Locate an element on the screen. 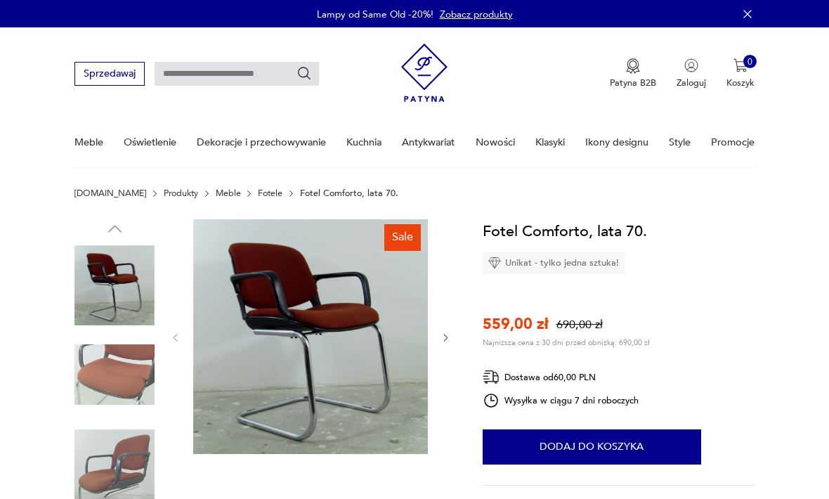 This screenshot has width=829, height=499. div: Unikat - tylko jedna sztuka! is located at coordinates (554, 263).